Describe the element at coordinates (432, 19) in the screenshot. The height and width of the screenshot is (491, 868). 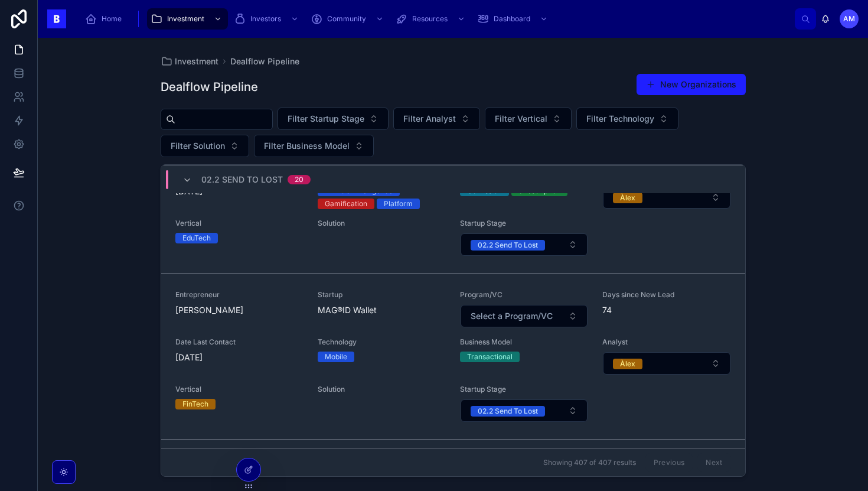
I see `a: Resources` at that location.